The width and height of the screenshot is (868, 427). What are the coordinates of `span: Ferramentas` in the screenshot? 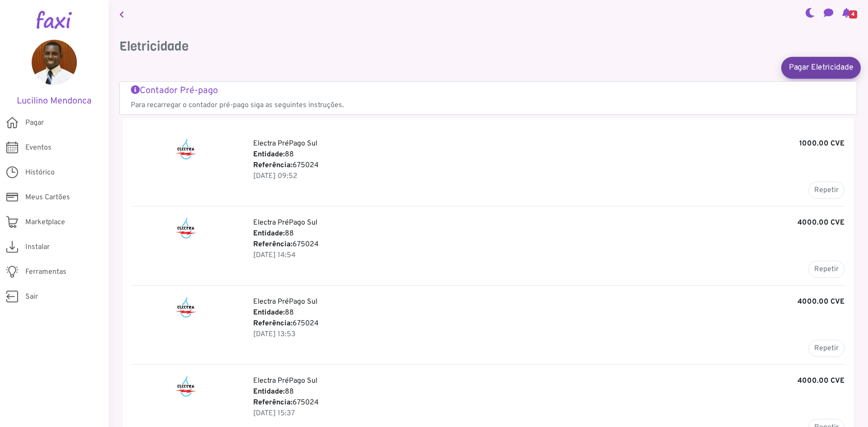 It's located at (46, 272).